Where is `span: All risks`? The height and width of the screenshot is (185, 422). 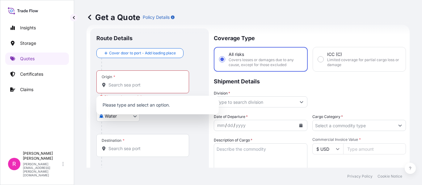
span: All risks is located at coordinates (236, 54).